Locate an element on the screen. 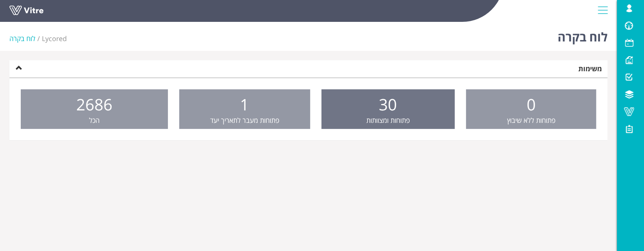  a: 30 פתוחות ומצוותות is located at coordinates (387, 109).